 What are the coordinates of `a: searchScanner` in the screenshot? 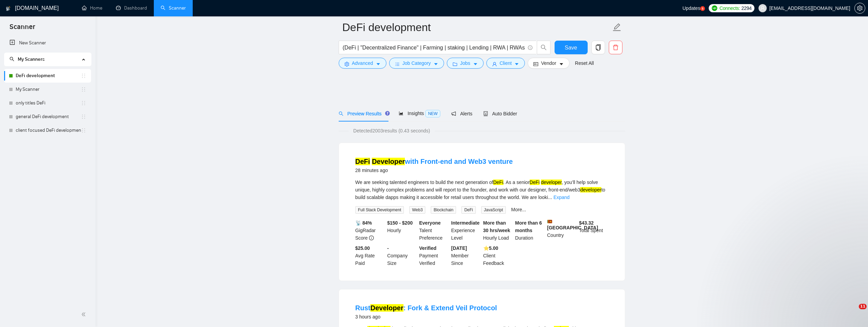 It's located at (173, 8).